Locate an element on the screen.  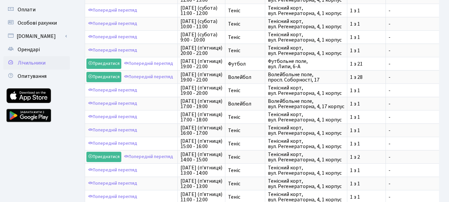
span: Особові рахунки is located at coordinates (37, 23).